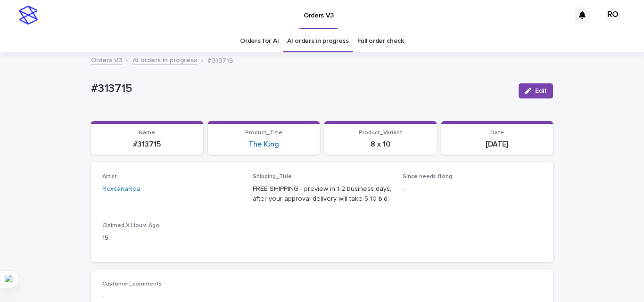 Image resolution: width=644 pixels, height=302 pixels. I want to click on span: Shipping_Title, so click(272, 177).